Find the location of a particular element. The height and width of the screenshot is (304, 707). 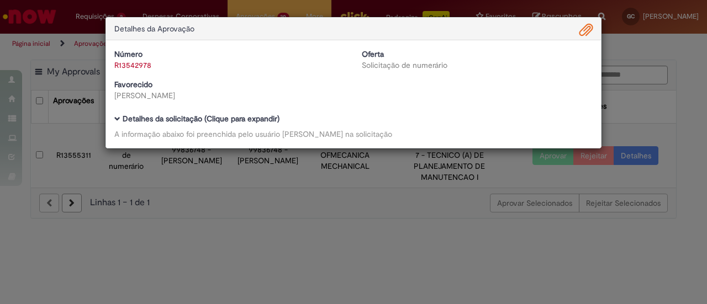

div: Solicitação de numerário is located at coordinates (477, 65).